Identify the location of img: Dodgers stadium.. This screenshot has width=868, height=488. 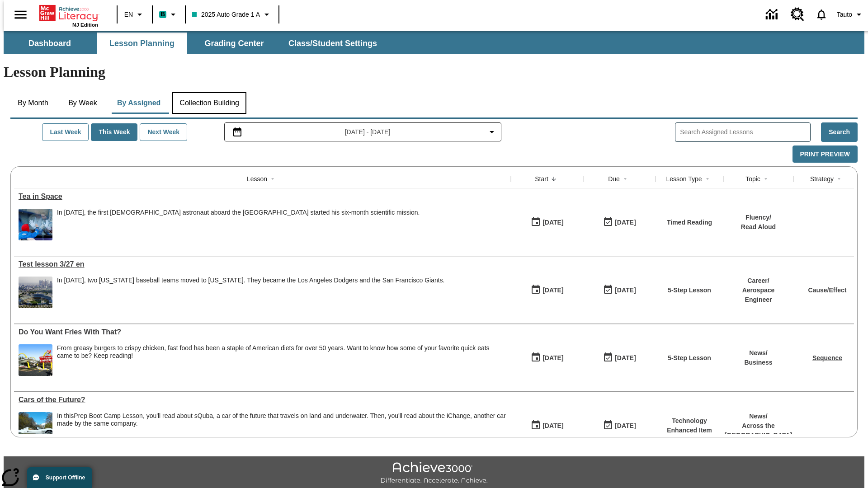
(35, 292).